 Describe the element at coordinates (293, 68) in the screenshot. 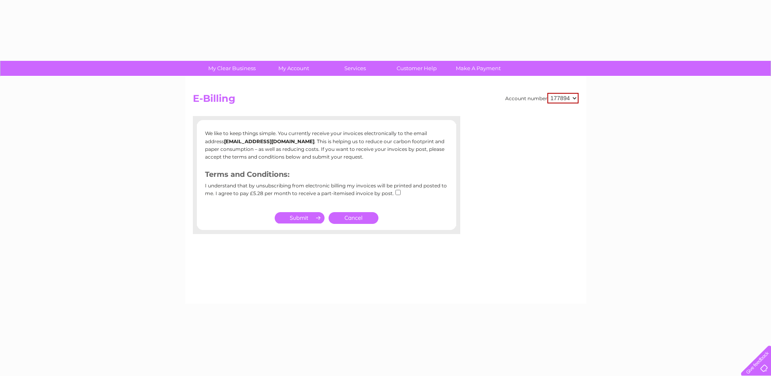

I see `a: My Account` at that location.